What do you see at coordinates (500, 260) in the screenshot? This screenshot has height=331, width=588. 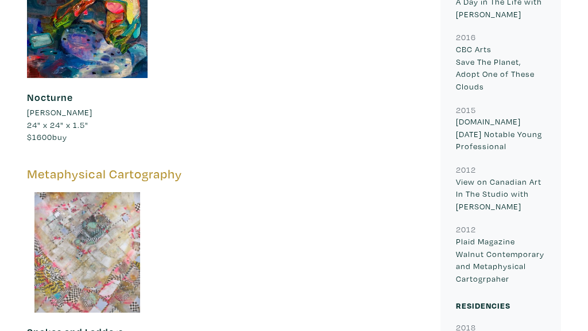 I see `p: Plaid Magazine Walnut Contemporary and Metaphysical Cartogrpaher` at bounding box center [500, 260].